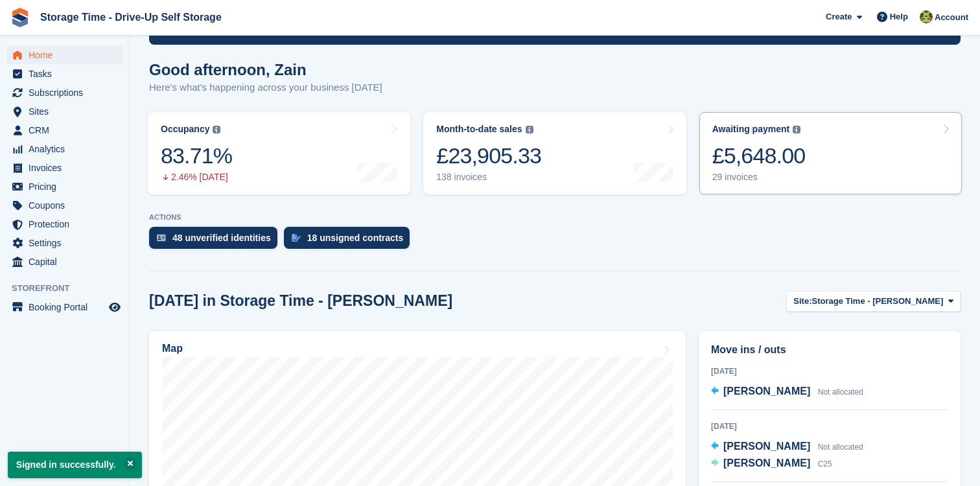  What do you see at coordinates (830, 153) in the screenshot?
I see `a: Awaiting payment £5,648.00 29 invoices` at bounding box center [830, 153].